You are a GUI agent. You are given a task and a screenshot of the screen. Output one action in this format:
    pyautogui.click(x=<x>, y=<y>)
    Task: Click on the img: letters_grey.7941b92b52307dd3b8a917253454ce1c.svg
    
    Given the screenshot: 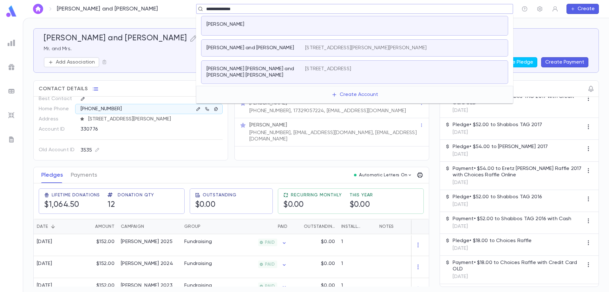 What is the action you would take?
    pyautogui.click(x=11, y=139)
    